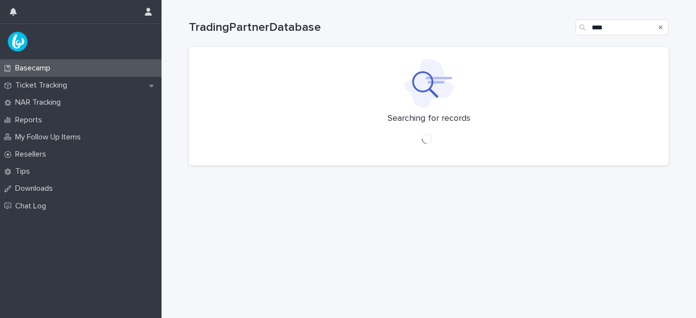 The height and width of the screenshot is (318, 696). What do you see at coordinates (380, 27) in the screenshot?
I see `h1: TradingPartnerDatabase` at bounding box center [380, 27].